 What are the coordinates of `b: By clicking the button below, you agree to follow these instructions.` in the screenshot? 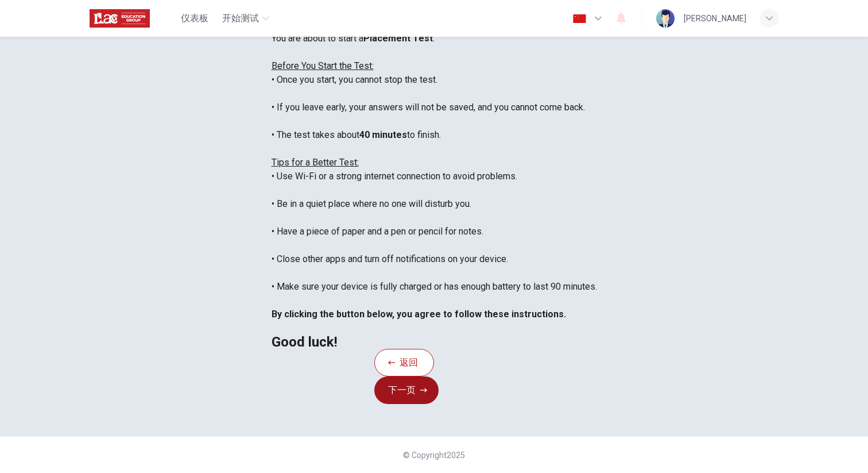 It's located at (418, 314).